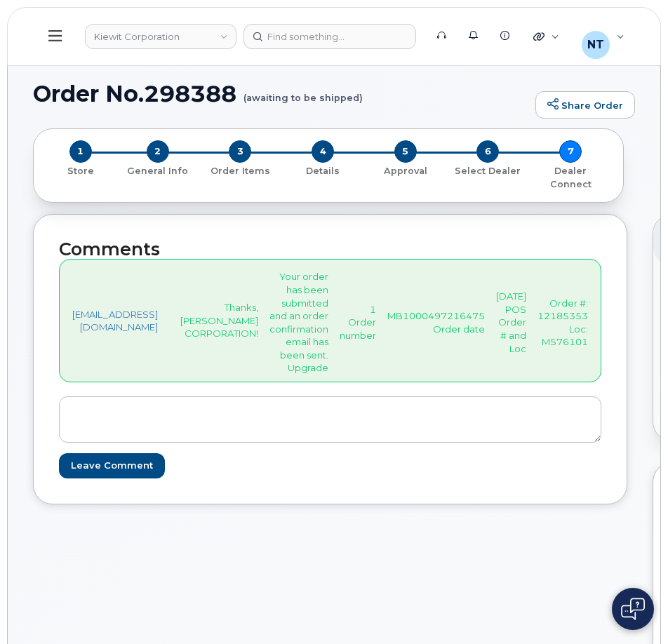  Describe the element at coordinates (158, 169) in the screenshot. I see `a: 2 General Info` at that location.